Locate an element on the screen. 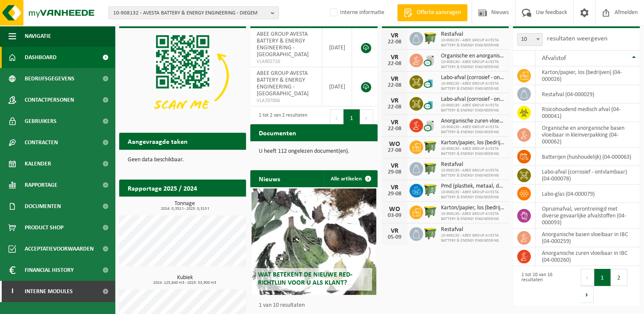  td: anorganische zuren vloeibaar in IBC (04-000260) is located at coordinates (588, 256).